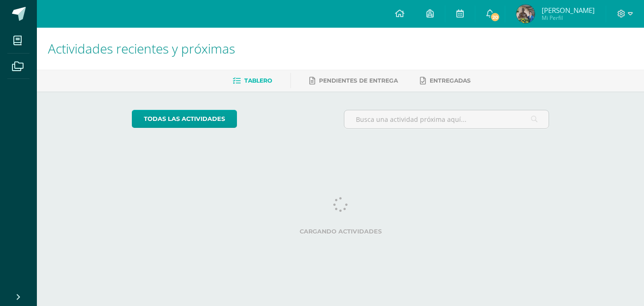 This screenshot has width=644, height=306. I want to click on span: Pendientes de entrega, so click(358, 80).